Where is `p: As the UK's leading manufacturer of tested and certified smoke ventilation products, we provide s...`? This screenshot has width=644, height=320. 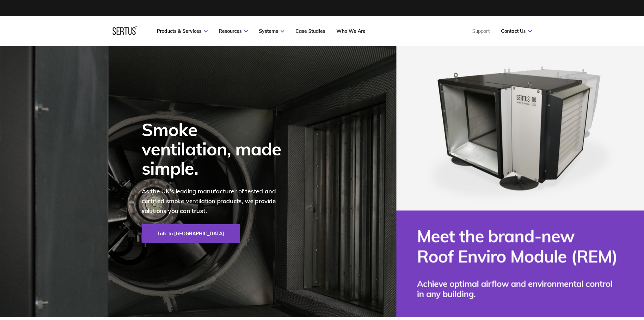
p: As the UK's leading manufacturer of tested and certified smoke ventilation products, we provide s... is located at coordinates (216, 201).